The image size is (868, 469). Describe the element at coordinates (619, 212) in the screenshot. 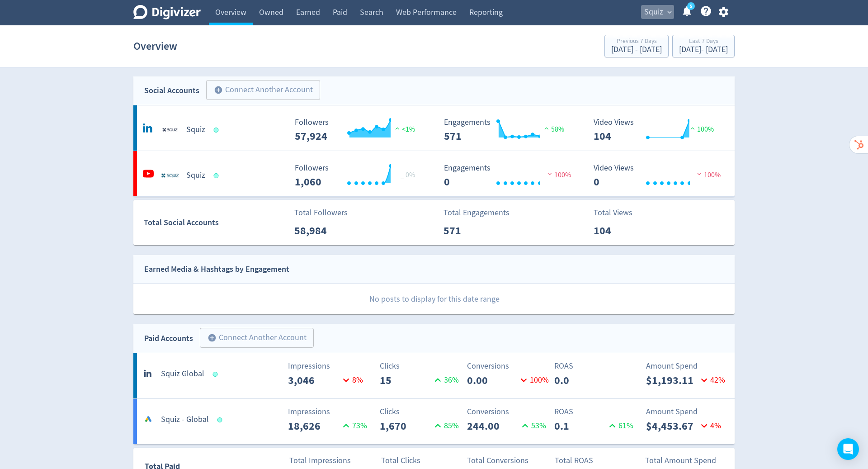

I see `p: Total Views` at that location.